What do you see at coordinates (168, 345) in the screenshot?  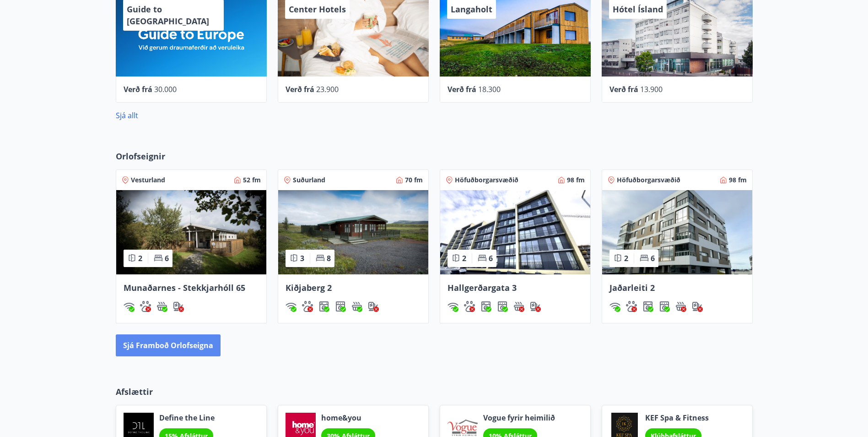 I see `button: Sjá framboð orlofseigna` at bounding box center [168, 345].